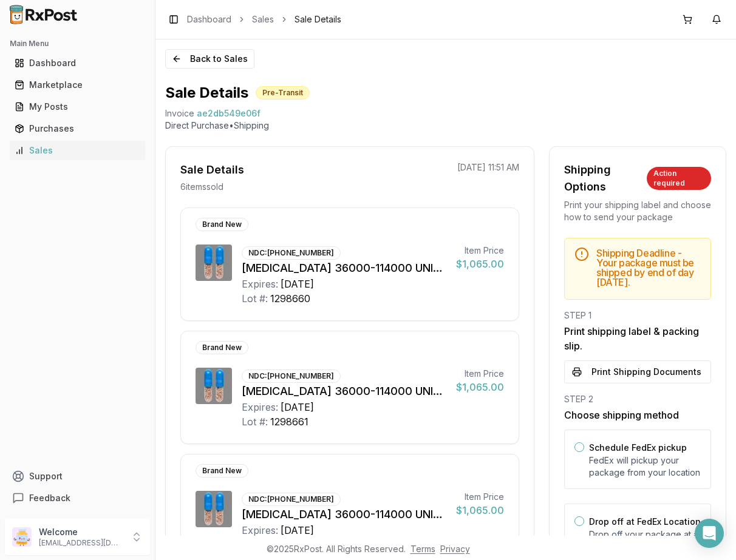  What do you see at coordinates (290, 299) in the screenshot?
I see `div: 1298660` at bounding box center [290, 299].